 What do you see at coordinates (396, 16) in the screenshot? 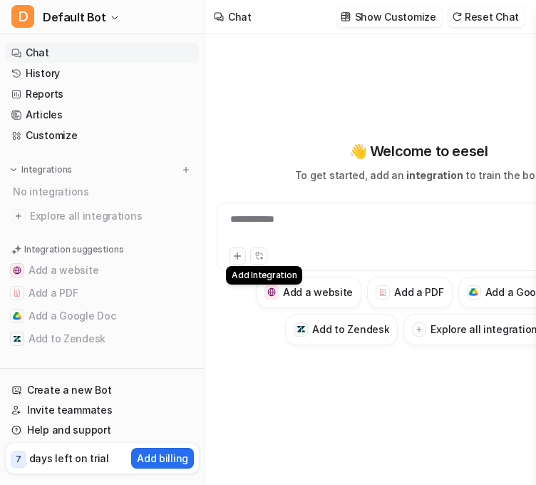
I see `p: Show Customize` at bounding box center [396, 16].